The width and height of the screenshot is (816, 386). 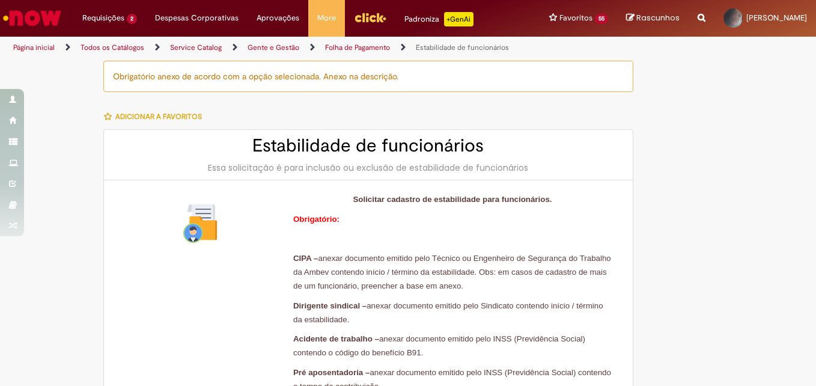 What do you see at coordinates (658, 17) in the screenshot?
I see `span: Rascunhos` at bounding box center [658, 17].